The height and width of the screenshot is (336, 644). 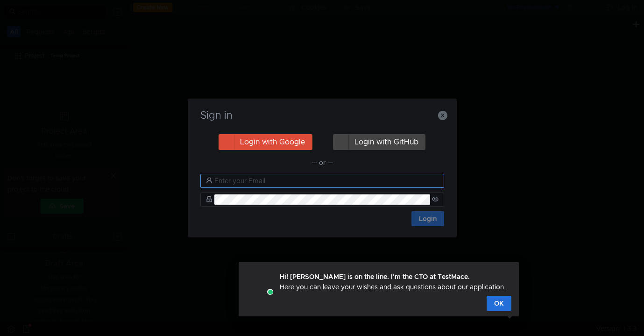 I want to click on button: Login with GitHub, so click(x=379, y=142).